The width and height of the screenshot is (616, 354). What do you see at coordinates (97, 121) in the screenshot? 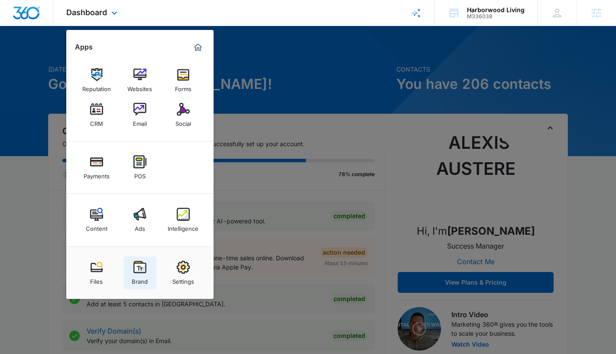
I see `div: CRM` at bounding box center [97, 121].